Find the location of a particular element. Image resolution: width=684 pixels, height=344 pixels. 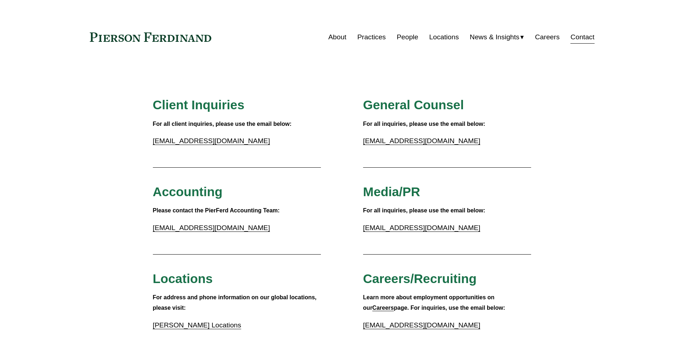

a: Locations is located at coordinates (444, 37).